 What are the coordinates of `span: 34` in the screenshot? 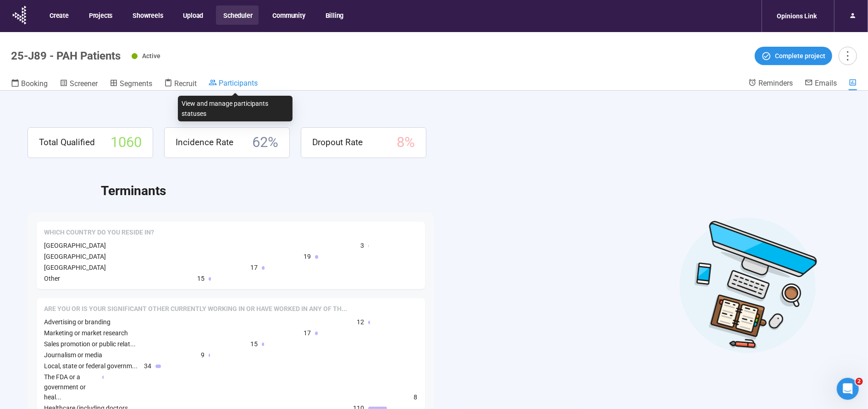 It's located at (148, 366).